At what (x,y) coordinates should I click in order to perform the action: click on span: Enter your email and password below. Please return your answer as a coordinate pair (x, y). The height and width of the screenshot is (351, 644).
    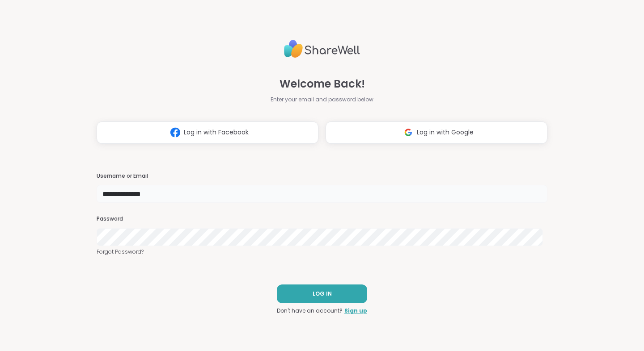
    Looking at the image, I should click on (322, 99).